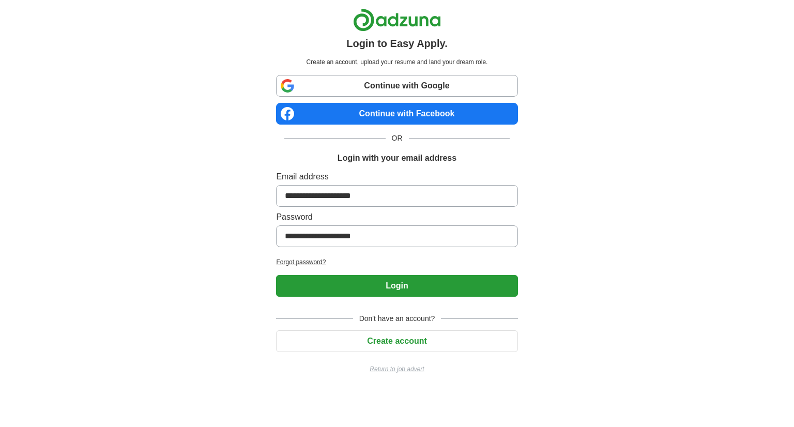 This screenshot has height=427, width=794. I want to click on img: Adzuna logo, so click(397, 20).